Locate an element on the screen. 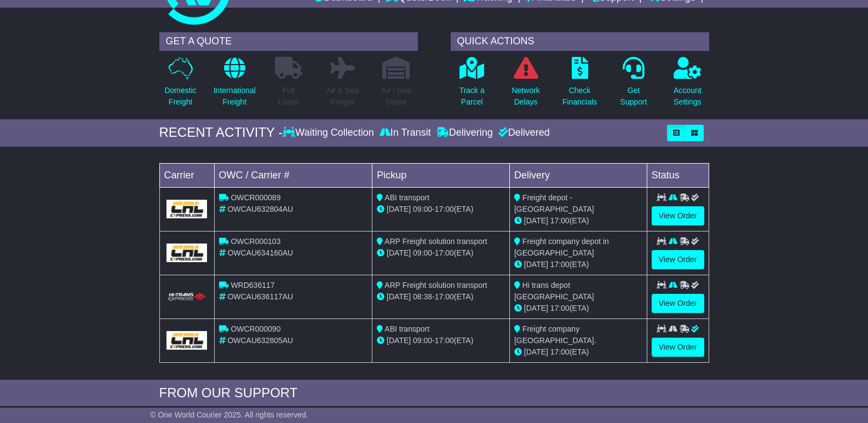 The height and width of the screenshot is (423, 868). p: Air & Sea Freight is located at coordinates (342, 97).